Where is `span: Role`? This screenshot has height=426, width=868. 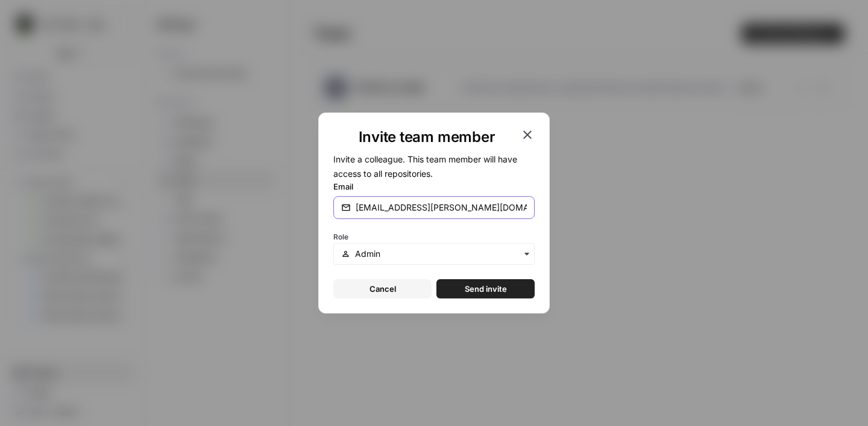
span: Role is located at coordinates (341, 237).